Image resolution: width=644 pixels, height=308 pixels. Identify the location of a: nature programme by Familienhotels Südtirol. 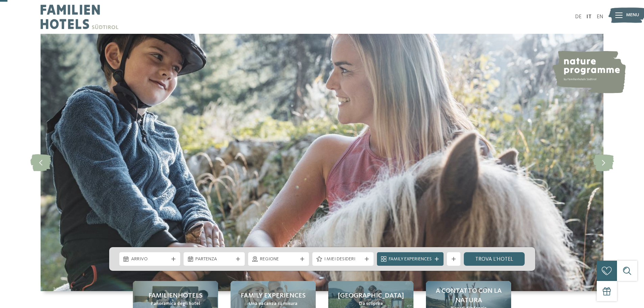
(589, 72).